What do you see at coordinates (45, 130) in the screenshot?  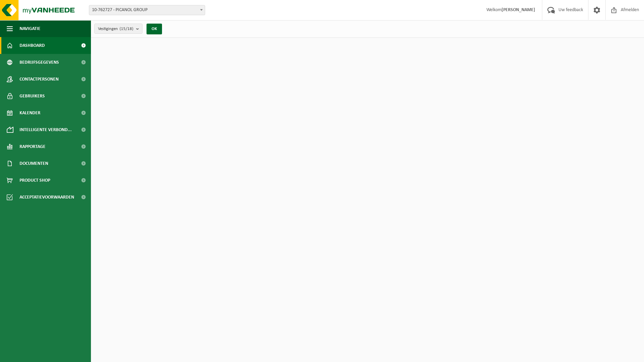 I see `span: Intelligente verbond...` at bounding box center [45, 130].